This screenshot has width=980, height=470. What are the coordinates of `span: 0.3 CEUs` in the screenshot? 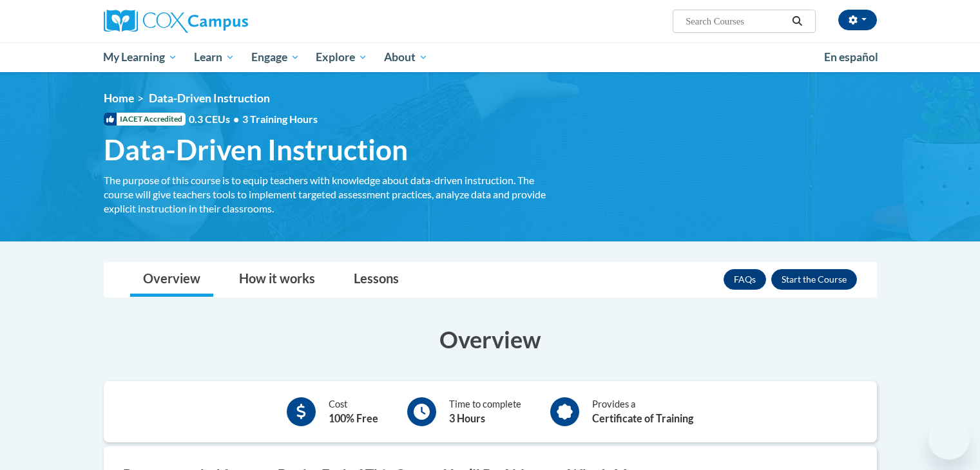 It's located at (253, 119).